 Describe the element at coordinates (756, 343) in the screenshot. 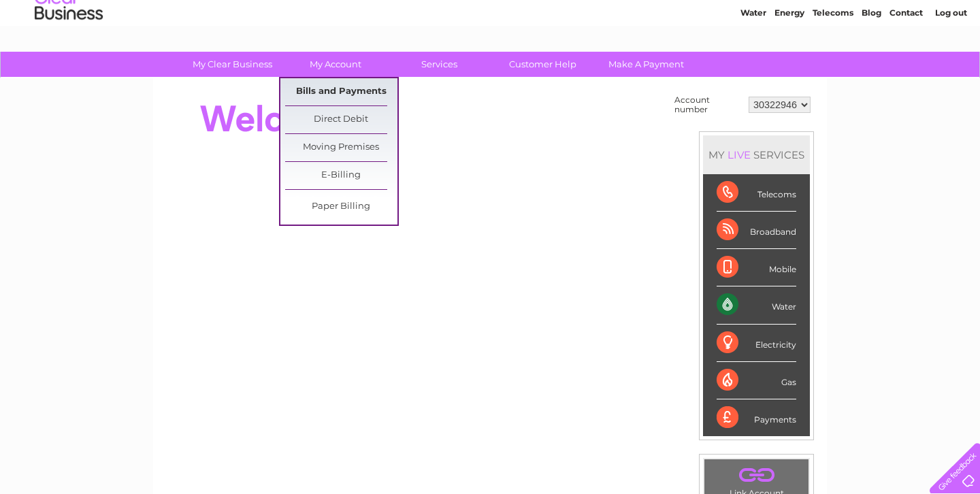

I see `div: Electricity` at that location.